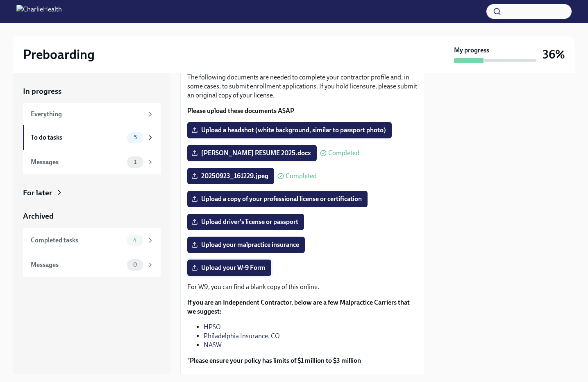 The width and height of the screenshot is (588, 382). I want to click on a: Everything, so click(92, 114).